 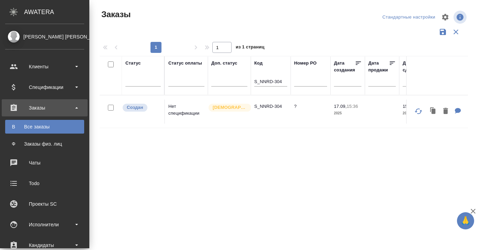 I want to click on a: Todo, so click(x=45, y=184).